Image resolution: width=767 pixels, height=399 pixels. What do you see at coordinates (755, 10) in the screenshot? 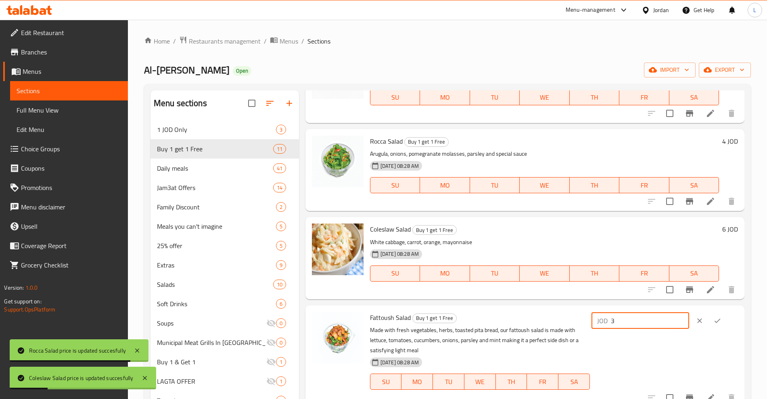
I see `span: L` at bounding box center [755, 10].